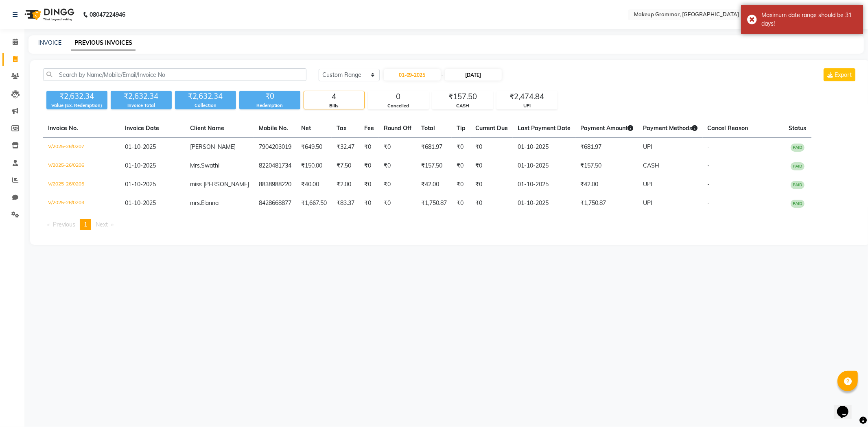 This screenshot has height=427, width=868. What do you see at coordinates (81, 147) in the screenshot?
I see `td: V/2025-26/0207` at bounding box center [81, 147].